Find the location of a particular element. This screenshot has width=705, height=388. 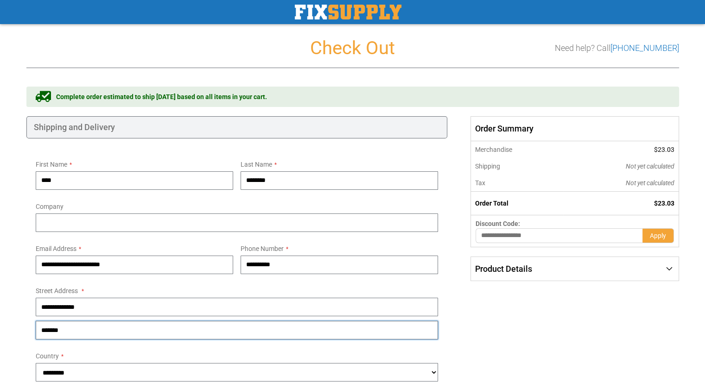

button: Apply is located at coordinates (658, 236).